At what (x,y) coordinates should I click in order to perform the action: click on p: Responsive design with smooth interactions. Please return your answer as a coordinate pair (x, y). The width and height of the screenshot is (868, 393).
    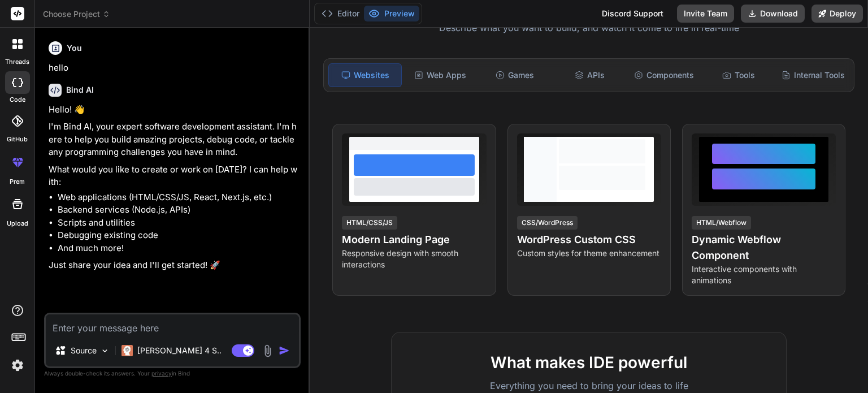
    Looking at the image, I should click on (414, 259).